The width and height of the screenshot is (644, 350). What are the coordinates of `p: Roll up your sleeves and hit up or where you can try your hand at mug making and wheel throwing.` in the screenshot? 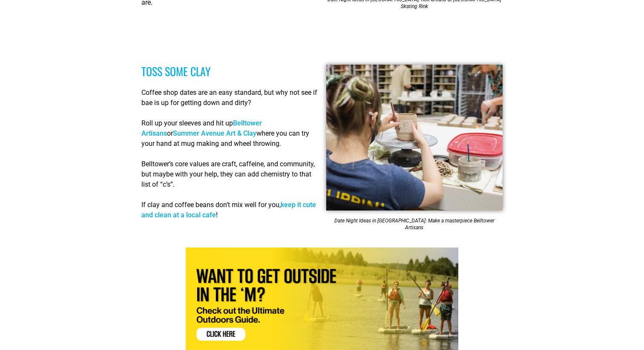 It's located at (230, 134).